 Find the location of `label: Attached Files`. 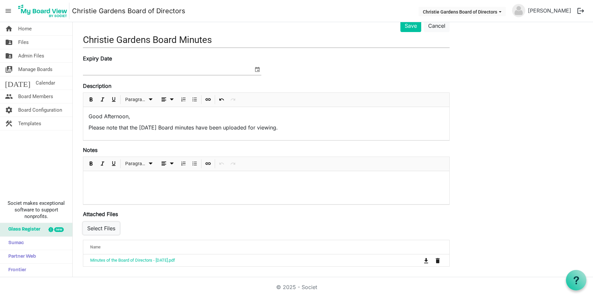

label: Attached Files is located at coordinates (100, 214).